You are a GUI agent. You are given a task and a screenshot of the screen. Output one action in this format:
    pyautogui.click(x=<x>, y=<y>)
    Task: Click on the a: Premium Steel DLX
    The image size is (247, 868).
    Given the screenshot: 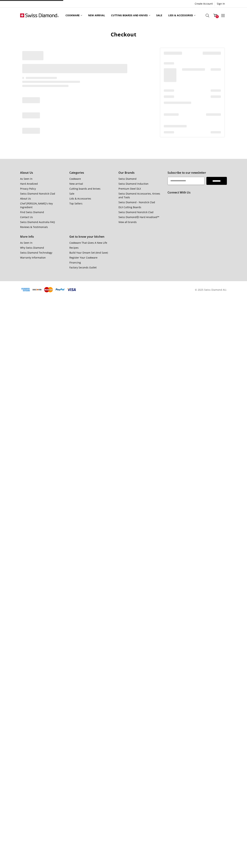 What is the action you would take?
    pyautogui.click(x=129, y=188)
    